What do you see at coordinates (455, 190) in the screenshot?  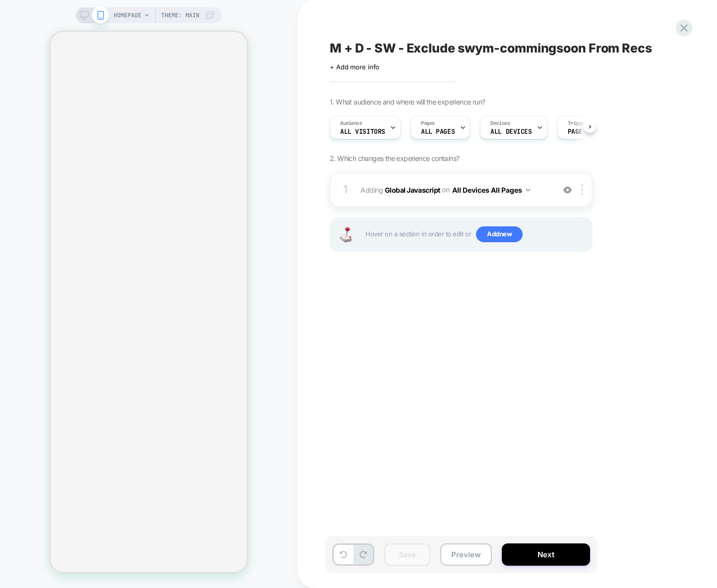 I see `span: Adding` at bounding box center [455, 190].